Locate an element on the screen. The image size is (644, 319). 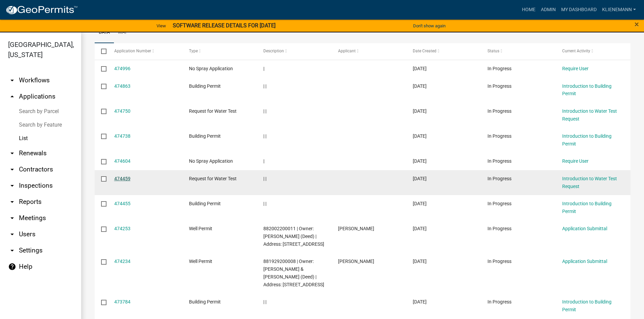
a: klienemann is located at coordinates (619, 10).